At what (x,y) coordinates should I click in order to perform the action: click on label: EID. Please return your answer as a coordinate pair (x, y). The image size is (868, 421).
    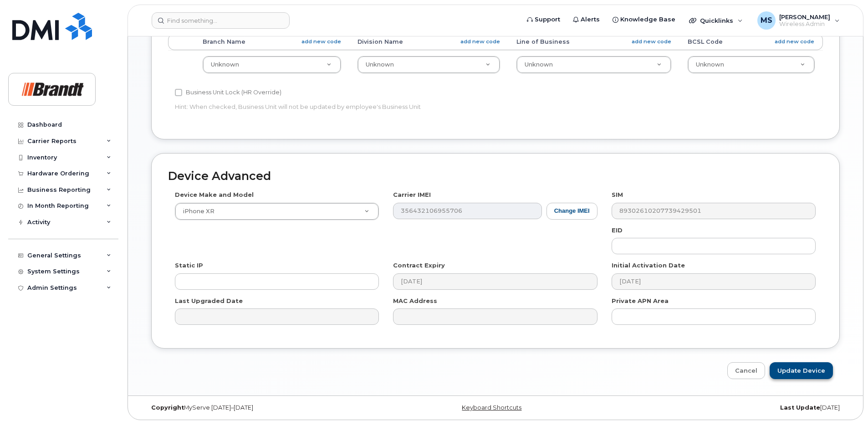
    Looking at the image, I should click on (617, 230).